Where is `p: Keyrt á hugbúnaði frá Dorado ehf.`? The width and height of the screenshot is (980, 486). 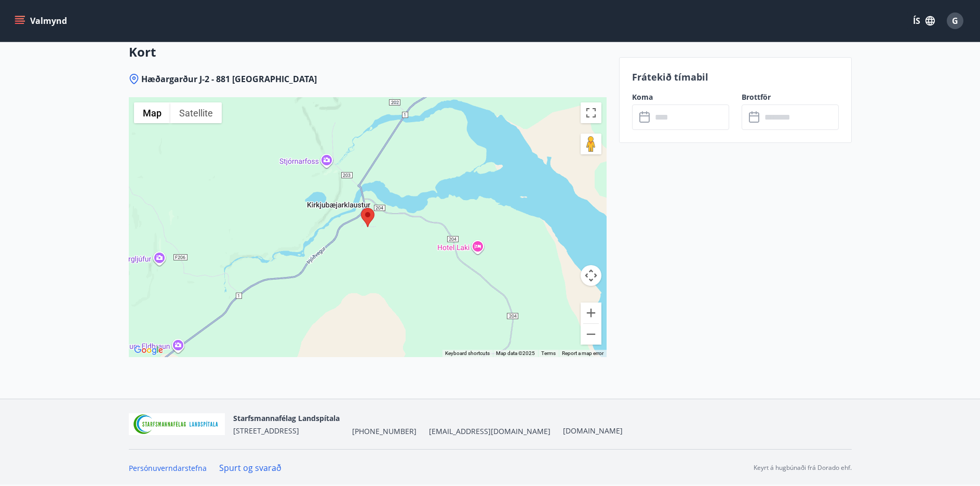
p: Keyrt á hugbúnaði frá Dorado ehf. is located at coordinates (802, 468).